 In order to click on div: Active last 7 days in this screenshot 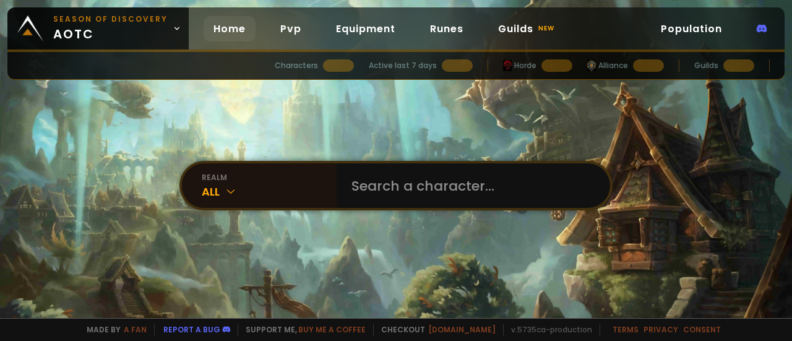, I will do `click(403, 66)`.